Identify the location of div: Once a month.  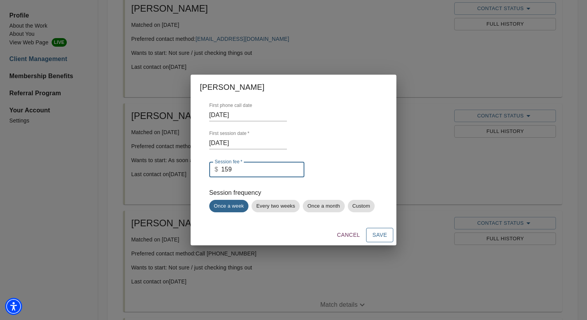
(324, 206).